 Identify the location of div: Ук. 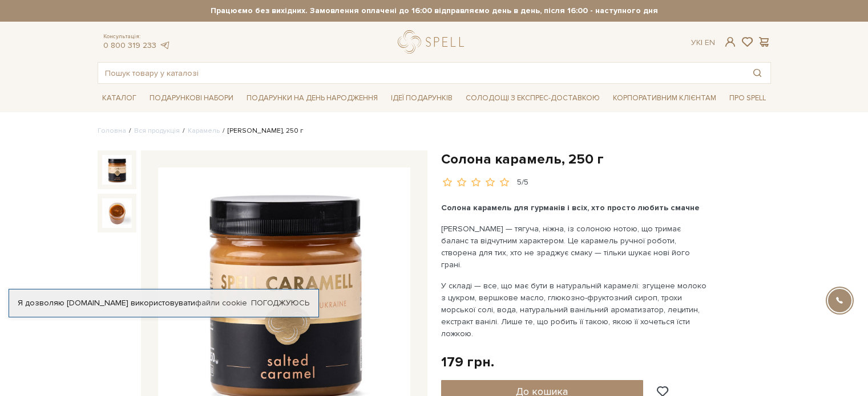
(703, 43).